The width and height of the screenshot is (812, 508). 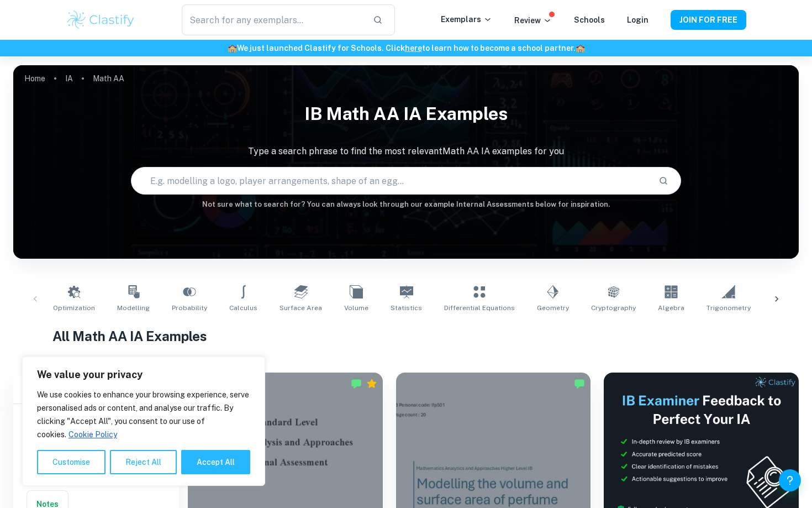 I want to click on a: Schools, so click(x=589, y=20).